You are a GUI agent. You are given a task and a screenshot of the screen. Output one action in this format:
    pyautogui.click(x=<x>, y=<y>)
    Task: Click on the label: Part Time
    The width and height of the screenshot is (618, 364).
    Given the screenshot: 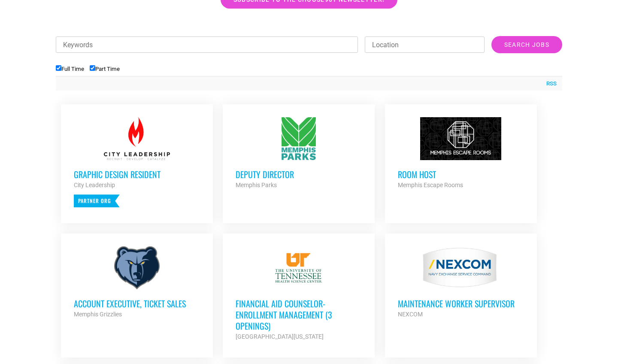 What is the action you would take?
    pyautogui.click(x=105, y=69)
    